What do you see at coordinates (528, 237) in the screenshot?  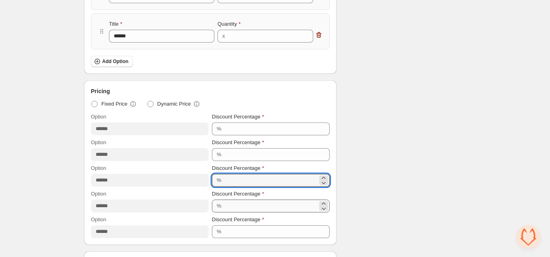 I see `a: Open chat` at bounding box center [528, 237].